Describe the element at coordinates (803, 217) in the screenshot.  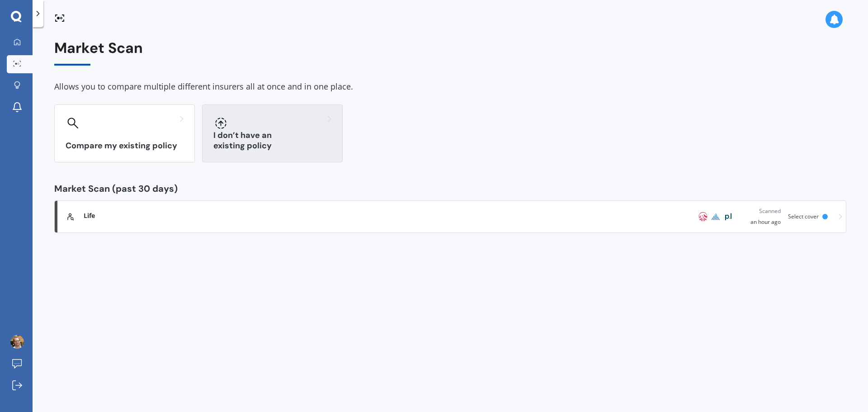
I see `span: Select cover` at that location.